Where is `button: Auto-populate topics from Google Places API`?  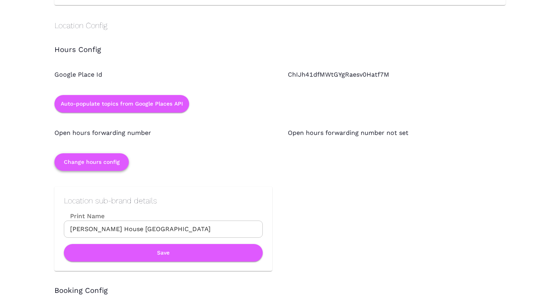 button: Auto-populate topics from Google Places API is located at coordinates (122, 104).